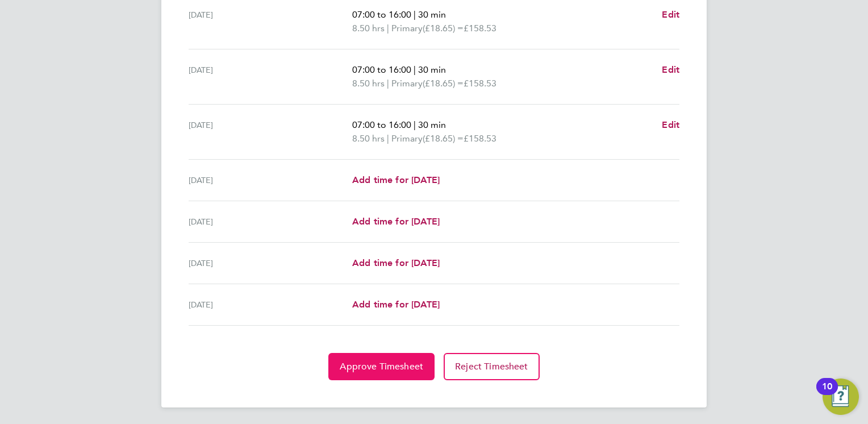  Describe the element at coordinates (491, 367) in the screenshot. I see `span: Reject Timesheet` at that location.